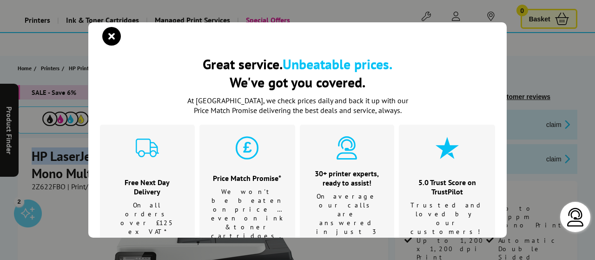 This screenshot has width=595, height=260. I want to click on b: Unbeatable prices., so click(338, 64).